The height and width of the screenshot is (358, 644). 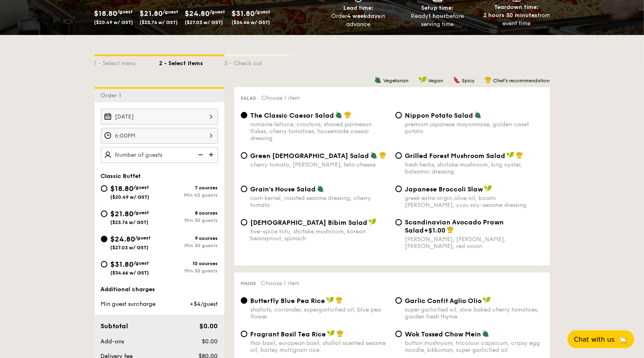 I want to click on button: Chat with us🦙, so click(x=601, y=339).